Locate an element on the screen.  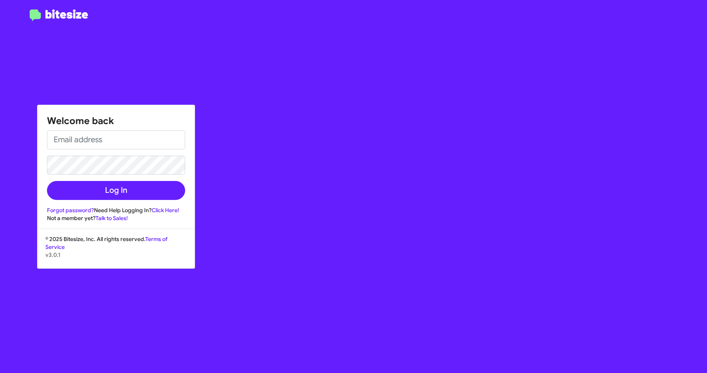
p: v3.0.1 is located at coordinates (116, 255).